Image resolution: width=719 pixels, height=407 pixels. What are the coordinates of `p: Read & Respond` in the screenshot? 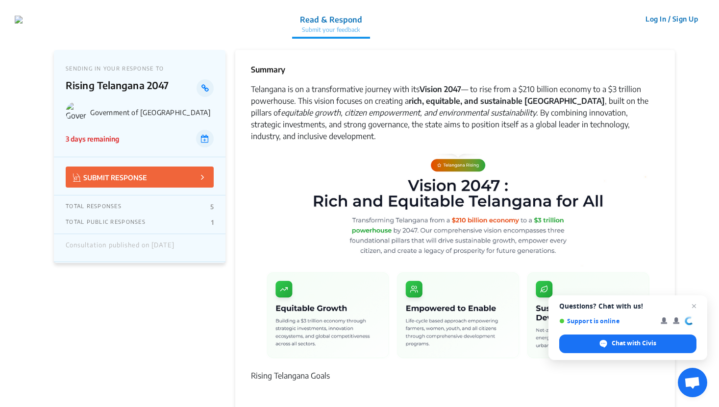 It's located at (331, 20).